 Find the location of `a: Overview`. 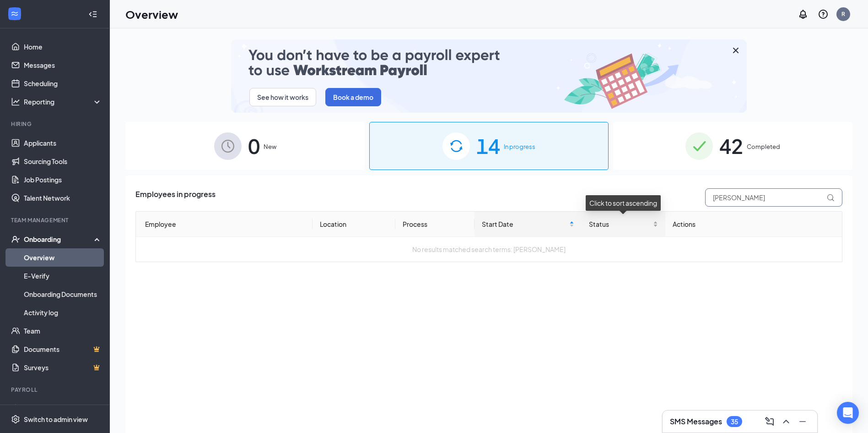

a: Overview is located at coordinates (62, 257).